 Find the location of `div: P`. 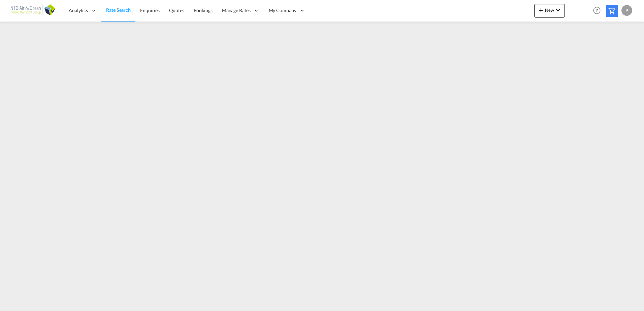

div: P is located at coordinates (626, 10).